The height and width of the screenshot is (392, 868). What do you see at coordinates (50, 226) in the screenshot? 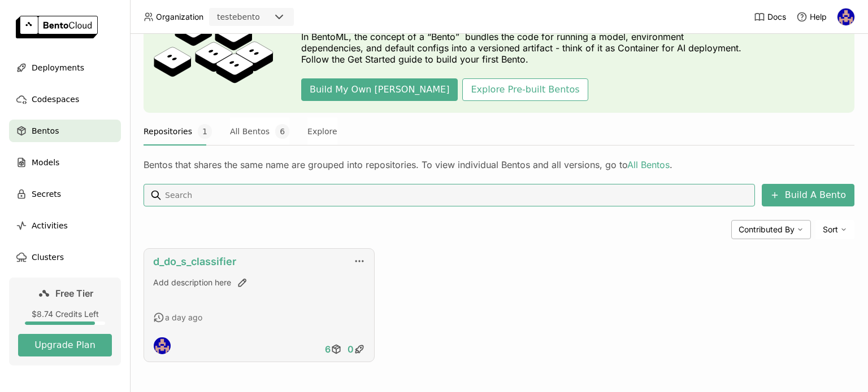
I see `span: Activities` at bounding box center [50, 226].